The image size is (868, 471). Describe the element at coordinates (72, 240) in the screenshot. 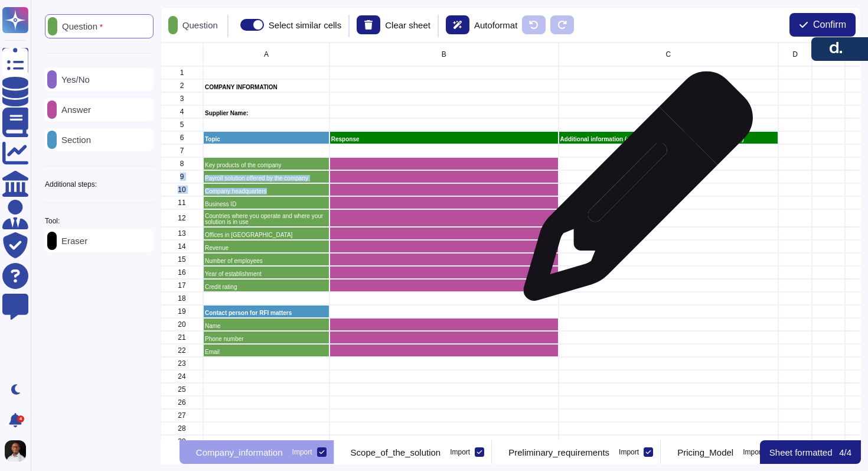

I see `p: Eraser` at that location.